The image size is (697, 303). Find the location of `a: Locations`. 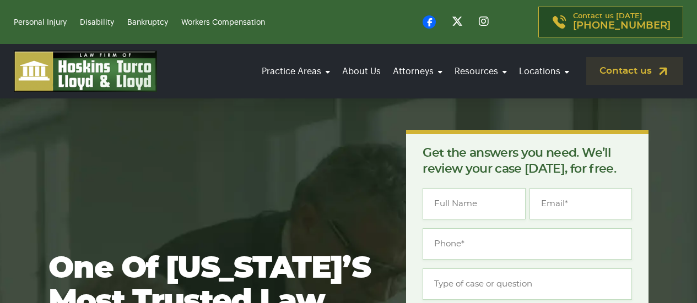

a: Locations is located at coordinates (544, 72).